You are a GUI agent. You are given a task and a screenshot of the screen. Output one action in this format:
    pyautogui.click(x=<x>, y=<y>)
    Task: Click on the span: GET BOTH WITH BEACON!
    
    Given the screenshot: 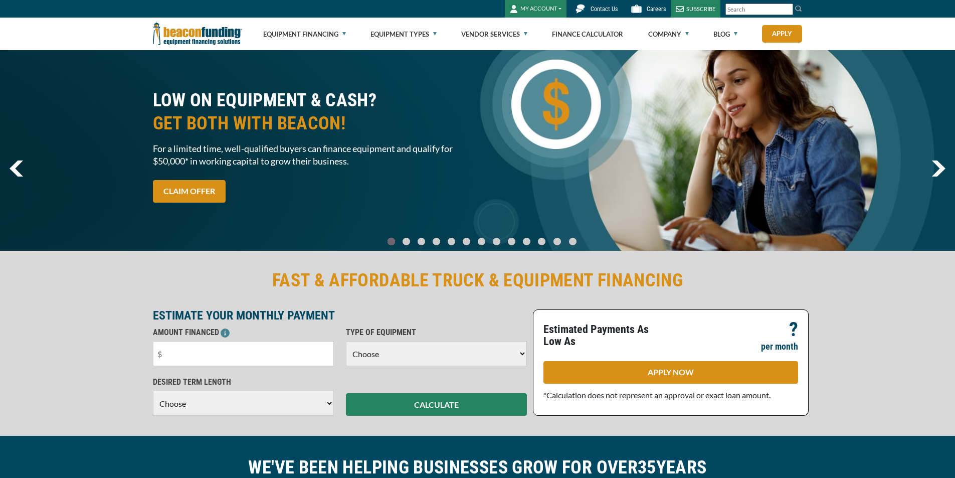 What is the action you would take?
    pyautogui.click(x=312, y=123)
    